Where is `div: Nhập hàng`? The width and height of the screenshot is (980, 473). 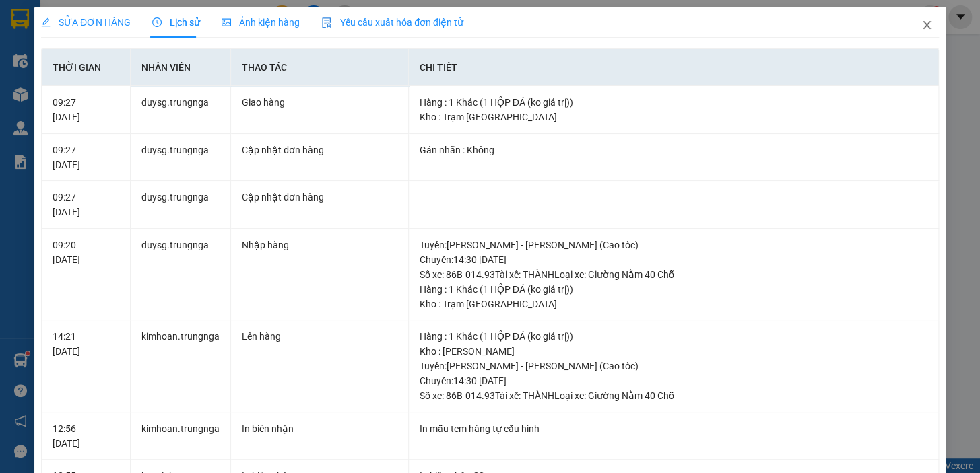
div: Nhập hàng is located at coordinates (319, 245).